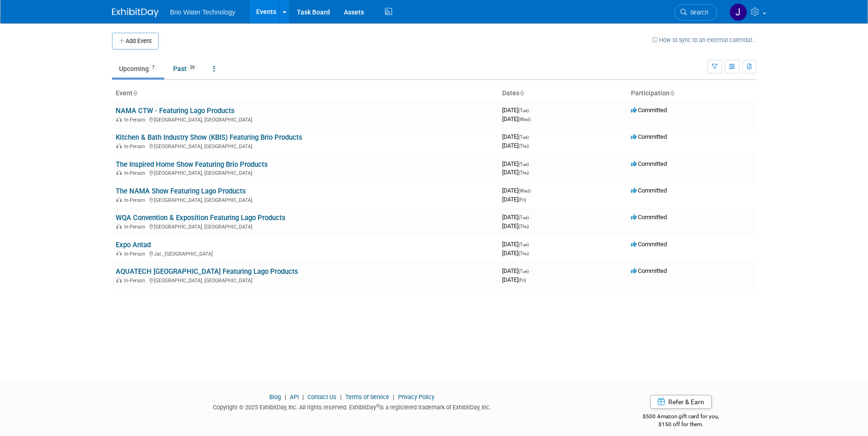  What do you see at coordinates (698, 12) in the screenshot?
I see `span: Search` at bounding box center [698, 12].